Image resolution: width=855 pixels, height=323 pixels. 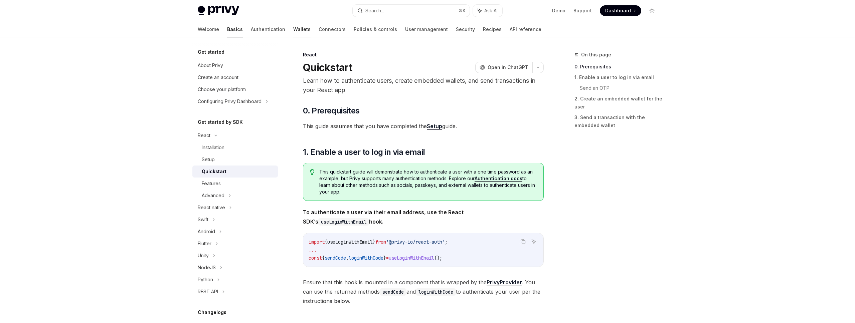 What do you see at coordinates (423, 85) in the screenshot?
I see `p: Learn how to authenticate users, create embedded wallets, and send transactions in your React app` at bounding box center [423, 85].